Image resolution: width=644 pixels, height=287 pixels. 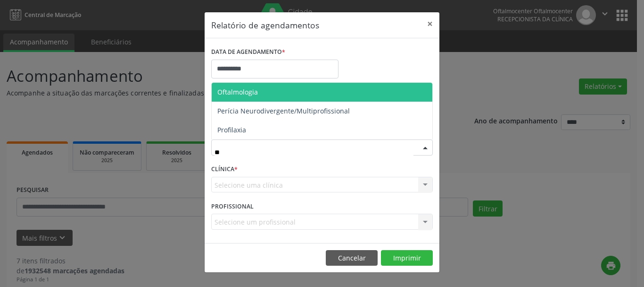 What do you see at coordinates (283, 111) in the screenshot?
I see `span: Perícia Neurodivergente/Multiprofissional` at bounding box center [283, 111].